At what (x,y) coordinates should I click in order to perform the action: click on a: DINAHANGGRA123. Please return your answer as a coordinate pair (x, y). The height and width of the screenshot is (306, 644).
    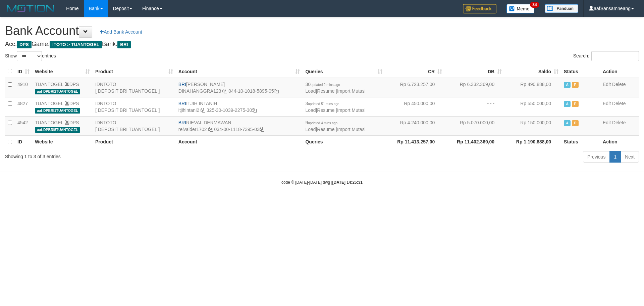
    Looking at the image, I should click on (200, 91).